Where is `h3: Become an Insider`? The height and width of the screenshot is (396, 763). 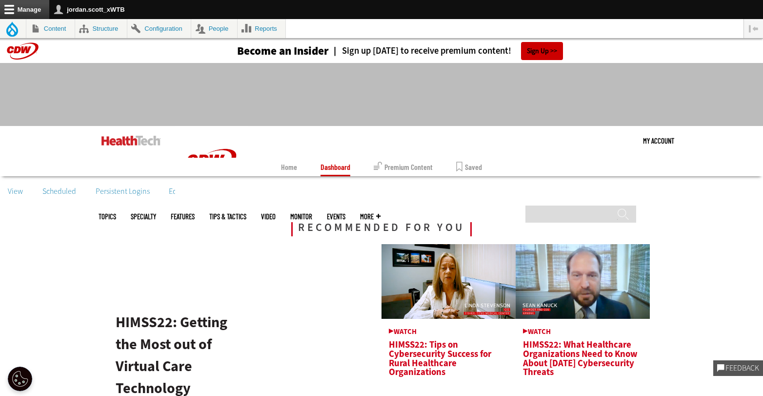
h3: Become an Insider is located at coordinates (283, 51).